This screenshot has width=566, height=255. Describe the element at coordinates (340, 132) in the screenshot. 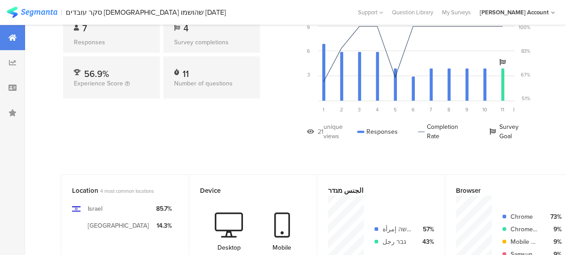

I see `div: unique views` at that location.